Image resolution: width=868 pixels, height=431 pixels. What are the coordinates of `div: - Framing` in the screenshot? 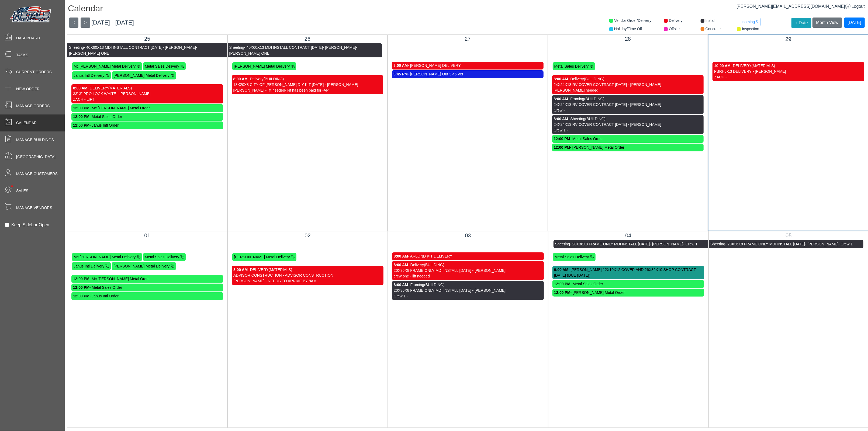 It's located at (627, 99).